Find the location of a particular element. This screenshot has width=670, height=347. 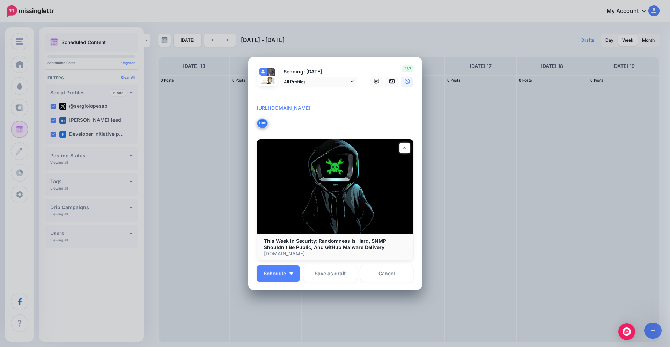

span: All Profiles is located at coordinates (317, 81).